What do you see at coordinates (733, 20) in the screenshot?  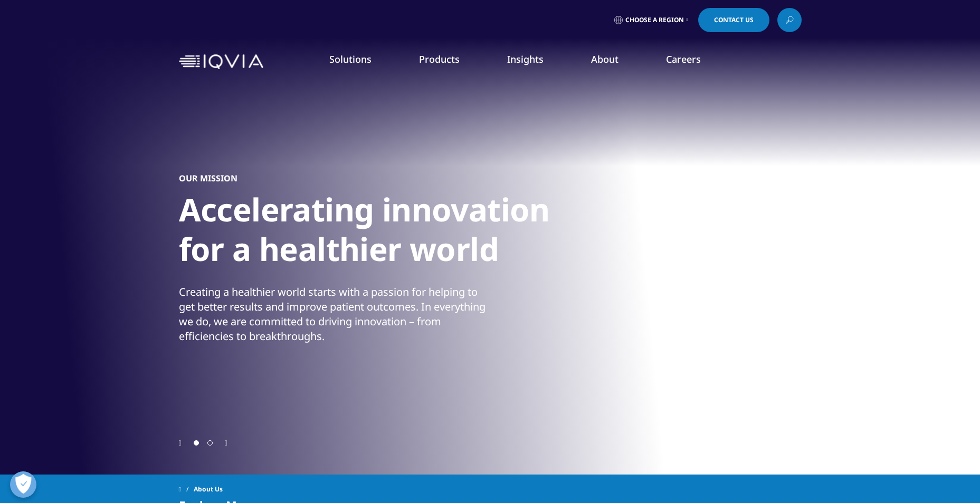 I see `span: Contact Us` at bounding box center [733, 20].